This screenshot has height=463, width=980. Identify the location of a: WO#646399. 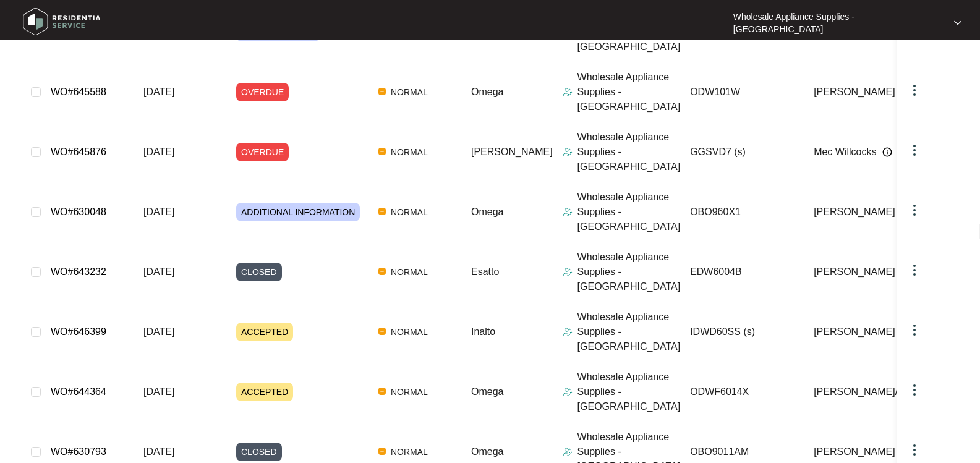
(78, 331).